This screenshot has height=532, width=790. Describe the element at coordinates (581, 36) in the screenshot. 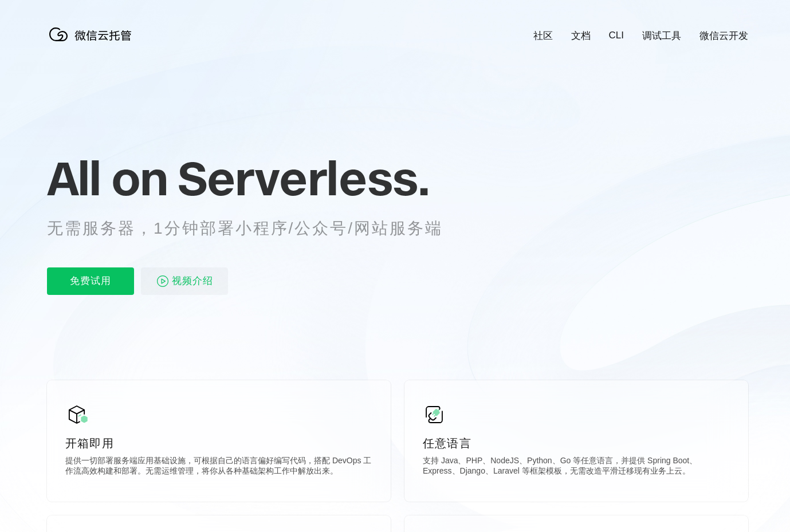

I see `a: 文档` at that location.